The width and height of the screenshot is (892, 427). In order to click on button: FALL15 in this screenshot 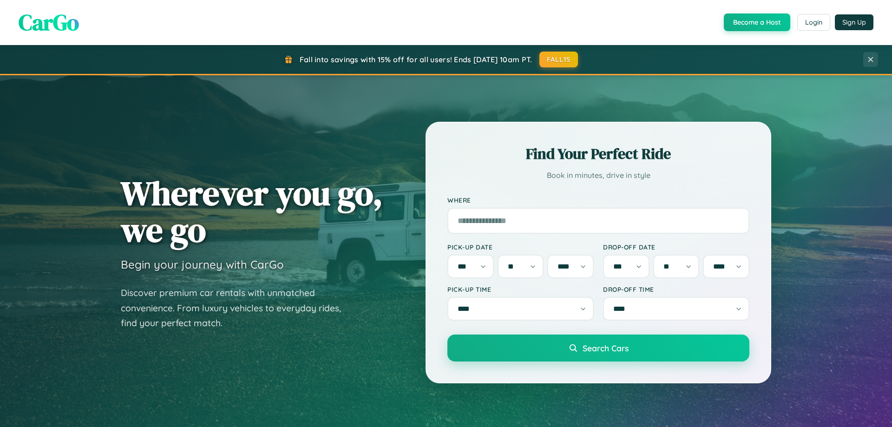, I will do `click(559, 59)`.